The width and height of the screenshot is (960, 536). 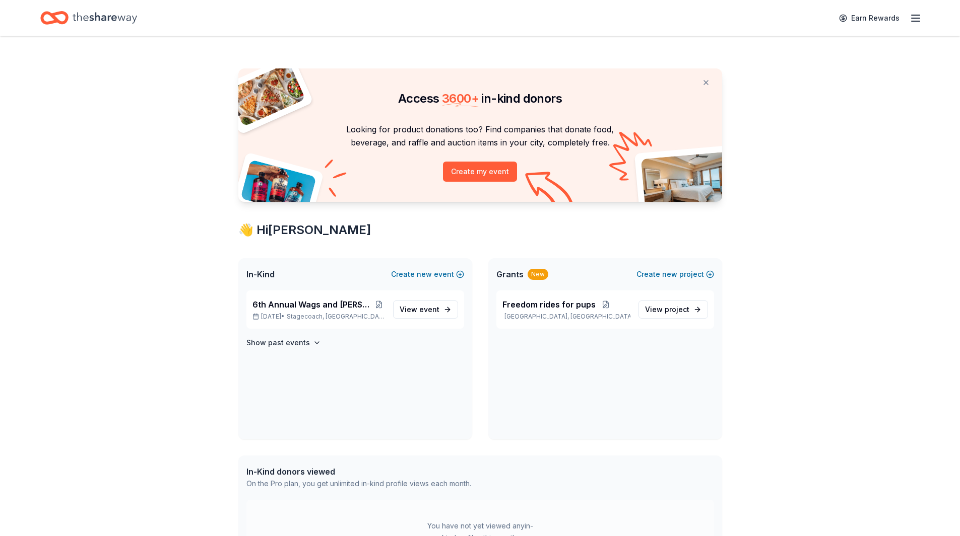 I want to click on span: In-Kind, so click(x=260, y=275).